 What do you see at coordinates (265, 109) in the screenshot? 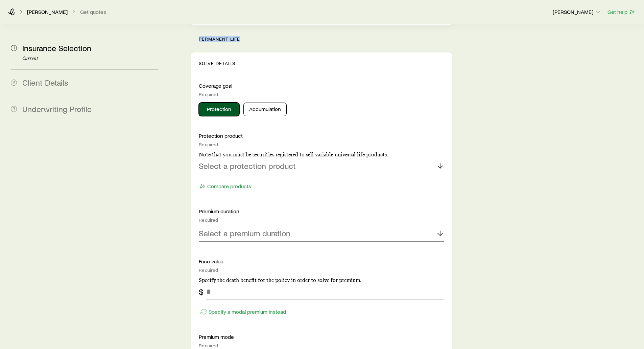
I see `button: Accumulation` at bounding box center [265, 109].